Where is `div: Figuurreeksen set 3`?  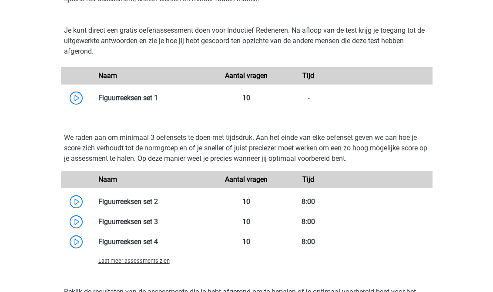
div: Figuurreeksen set 3 is located at coordinates (154, 221).